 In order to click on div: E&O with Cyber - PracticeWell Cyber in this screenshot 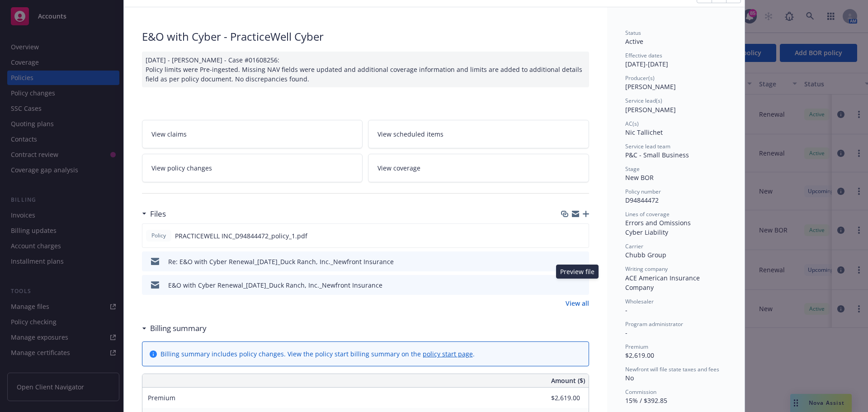, I will do `click(365, 36)`.